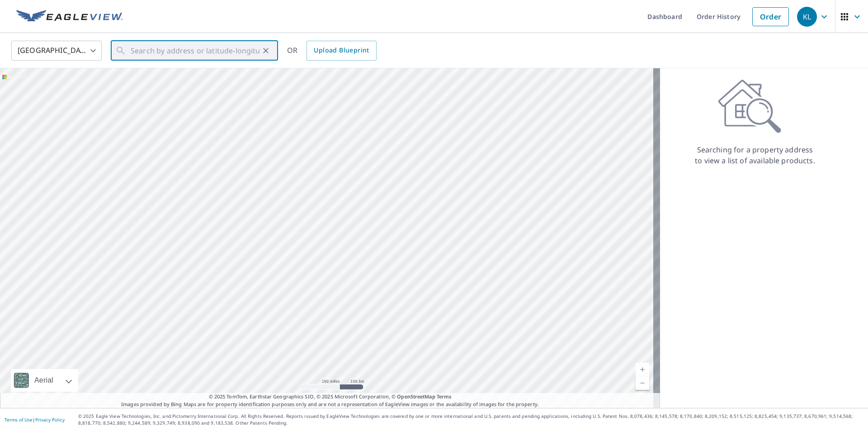  Describe the element at coordinates (444, 396) in the screenshot. I see `a: Terms` at that location.